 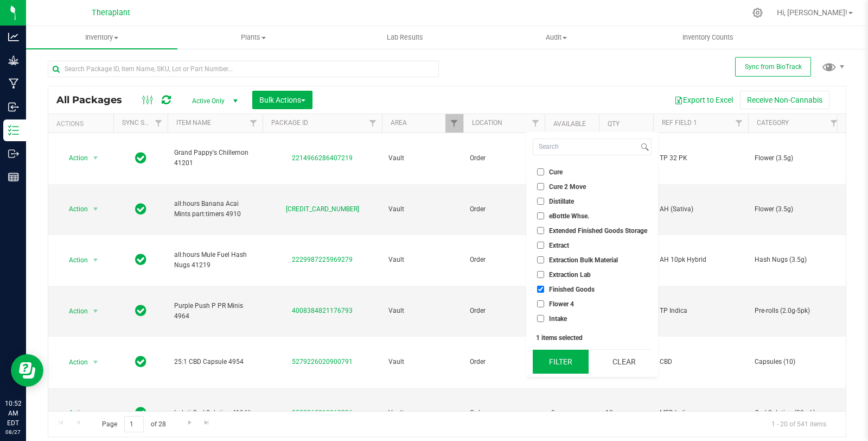 What do you see at coordinates (214, 158) in the screenshot?
I see `span: Grand Pappy's Chillemon 41201` at bounding box center [214, 158].